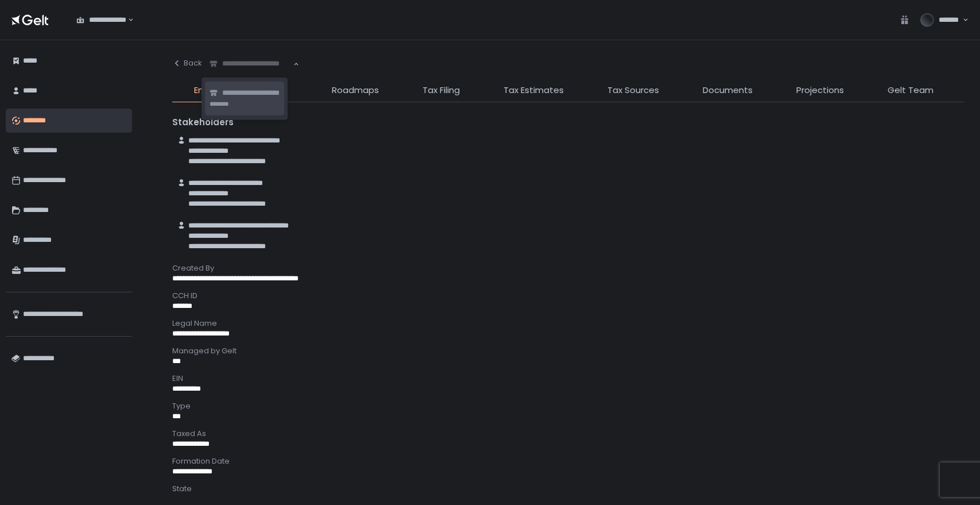 Image resolution: width=980 pixels, height=505 pixels. What do you see at coordinates (206, 90) in the screenshot?
I see `span: Entity` at bounding box center [206, 90].